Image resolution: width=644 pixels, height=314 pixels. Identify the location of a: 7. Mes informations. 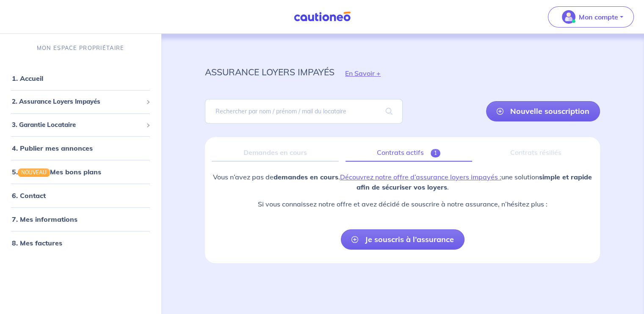
(45, 219).